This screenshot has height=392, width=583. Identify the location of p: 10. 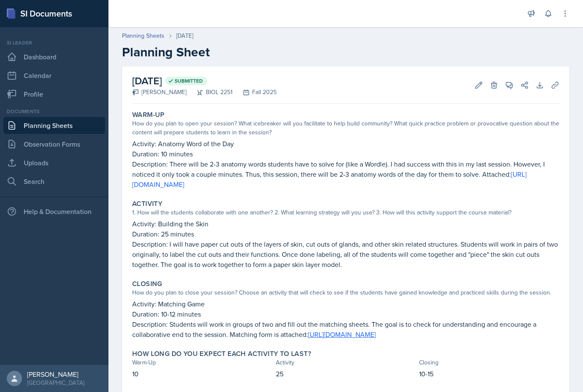
(203, 374).